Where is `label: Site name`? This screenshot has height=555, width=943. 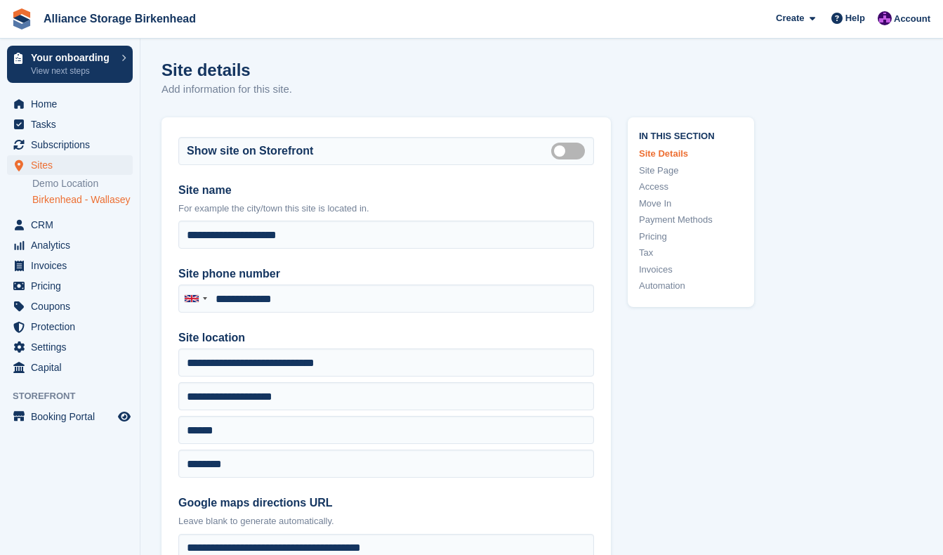
label: Site name is located at coordinates (386, 190).